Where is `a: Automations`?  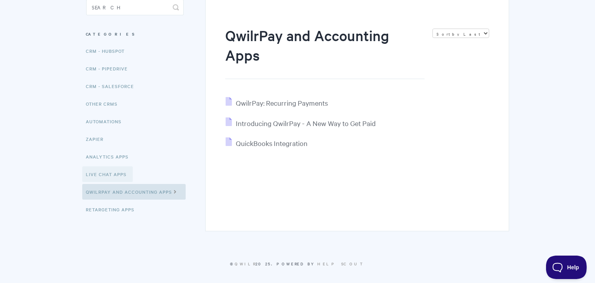
a: Automations is located at coordinates (107, 121).